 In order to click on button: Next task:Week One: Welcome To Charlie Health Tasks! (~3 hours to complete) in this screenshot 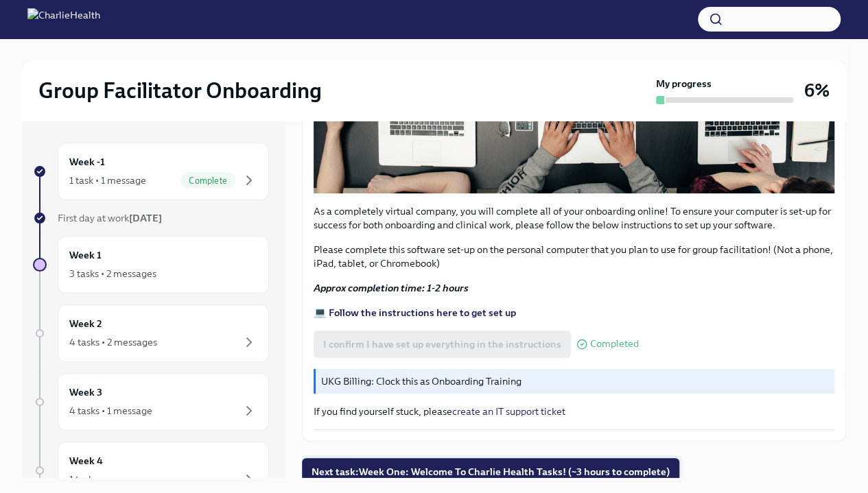, I will do `click(491, 472)`.